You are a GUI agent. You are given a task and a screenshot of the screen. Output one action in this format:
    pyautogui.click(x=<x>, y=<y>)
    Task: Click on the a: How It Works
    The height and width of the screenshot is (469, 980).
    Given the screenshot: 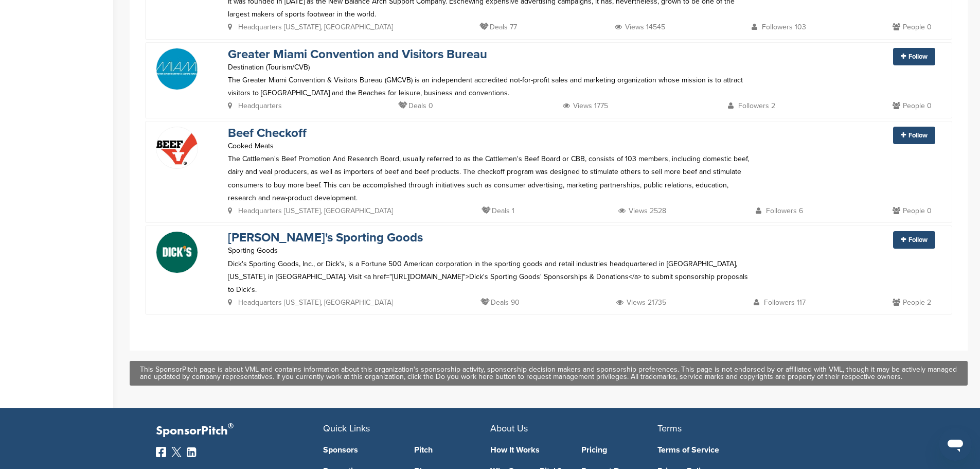 What is the action you would take?
    pyautogui.click(x=528, y=450)
    